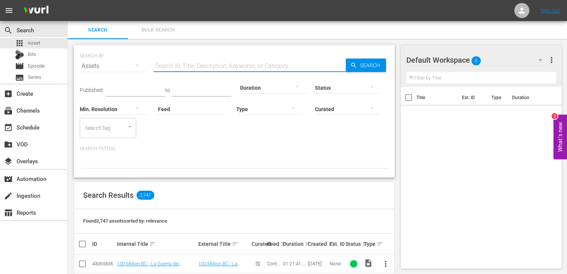 The width and height of the screenshot is (567, 274). I want to click on span: Schedule, so click(8, 128).